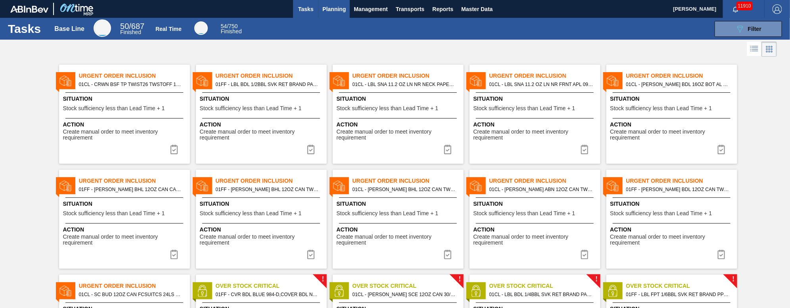 Image resolution: width=790 pixels, height=308 pixels. Describe the element at coordinates (778, 9) in the screenshot. I see `img: Logout` at that location.